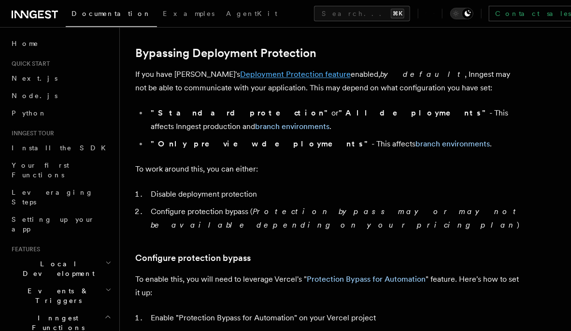  What do you see at coordinates (60, 296) in the screenshot?
I see `button: Events & Triggers` at bounding box center [60, 296].